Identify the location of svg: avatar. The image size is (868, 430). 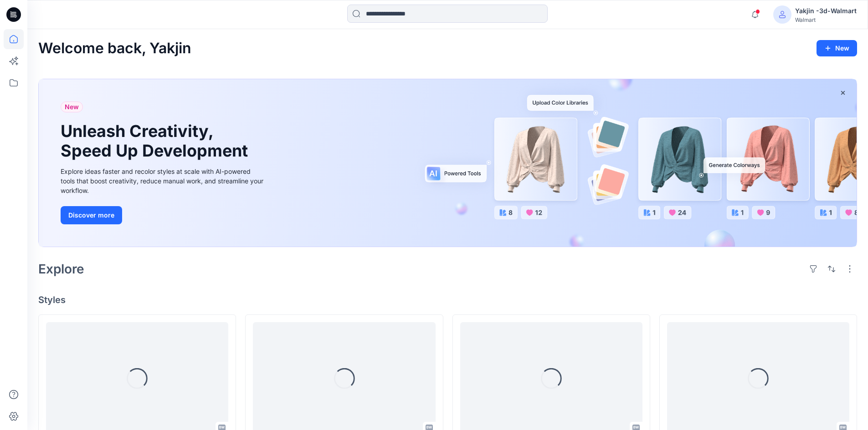
(782, 14).